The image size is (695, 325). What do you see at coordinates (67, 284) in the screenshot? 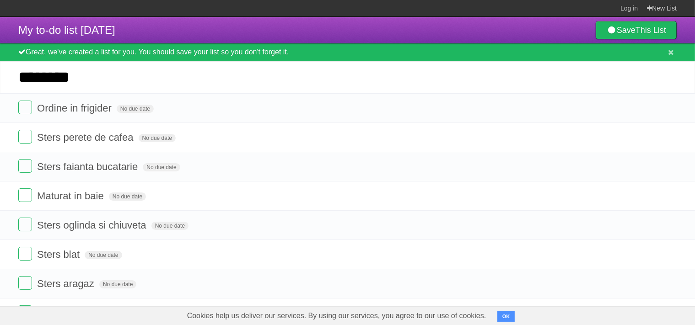
I see `span: Sters aragaz` at bounding box center [67, 284].